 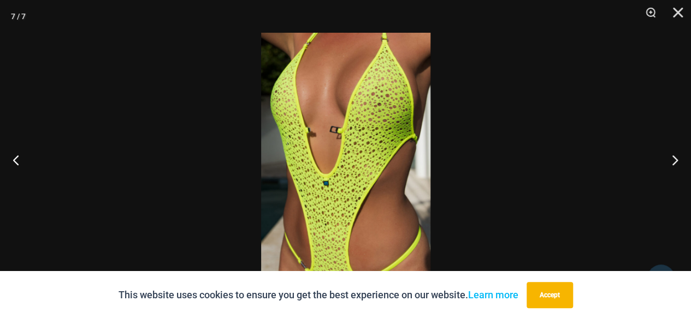 I want to click on div: 7 / 7, so click(x=18, y=16).